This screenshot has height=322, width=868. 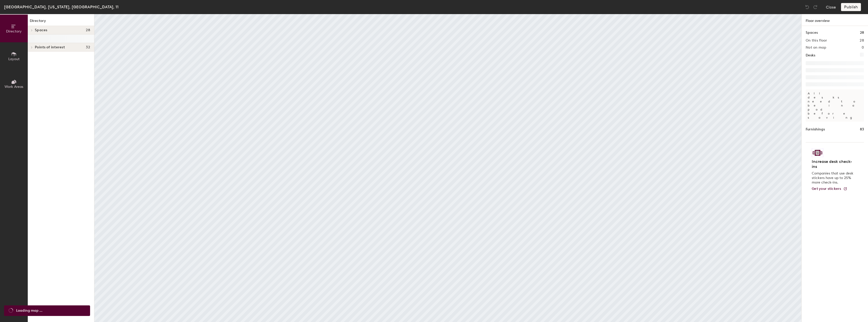 I want to click on span: Spaces, so click(x=41, y=30).